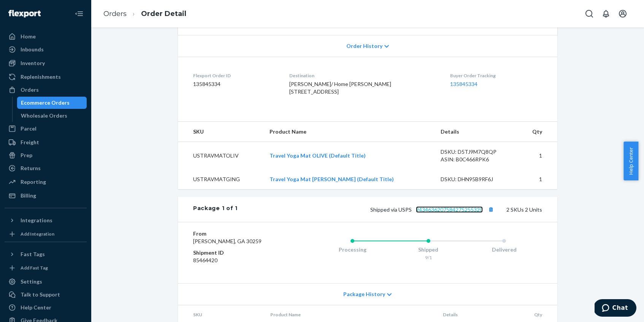 The height and width of the screenshot is (322, 644). Describe the element at coordinates (363, 75) in the screenshot. I see `dt: Destination` at that location.